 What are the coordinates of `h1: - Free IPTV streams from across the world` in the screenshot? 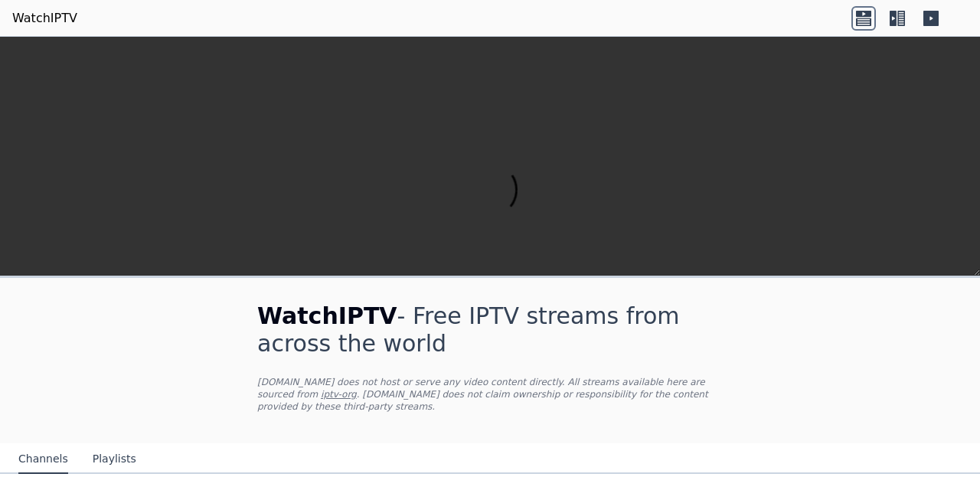 It's located at (490, 330).